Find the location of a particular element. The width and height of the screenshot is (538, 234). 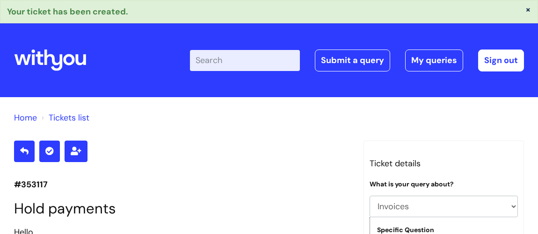

h3: Ticket details is located at coordinates (443, 164).